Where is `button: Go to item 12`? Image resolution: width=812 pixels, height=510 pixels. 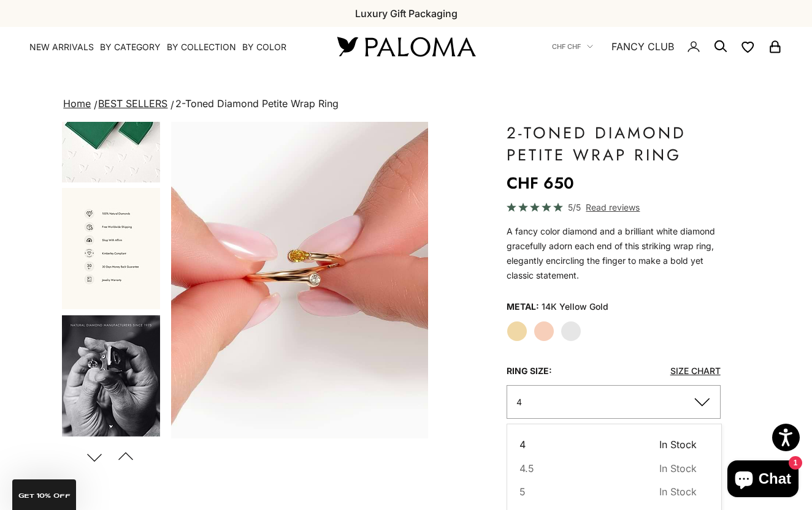
button: Go to item 12 is located at coordinates (111, 122).